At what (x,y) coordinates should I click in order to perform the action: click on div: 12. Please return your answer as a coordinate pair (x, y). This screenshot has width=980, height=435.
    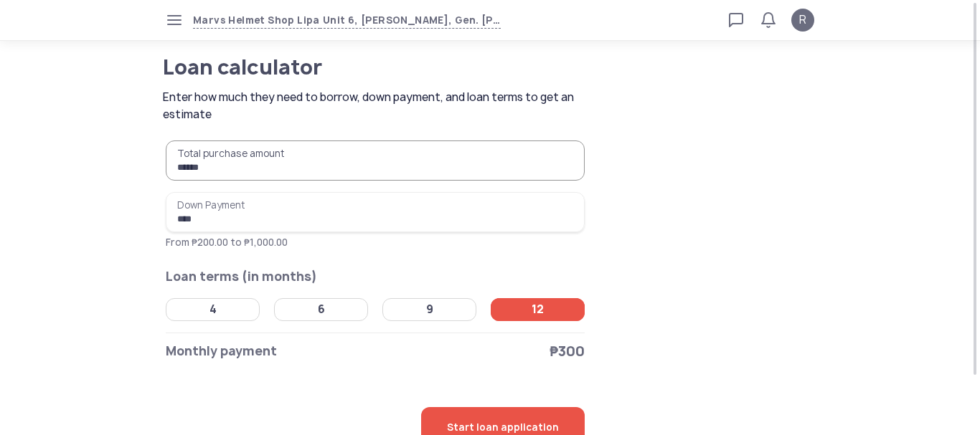
    Looking at the image, I should click on (537, 310).